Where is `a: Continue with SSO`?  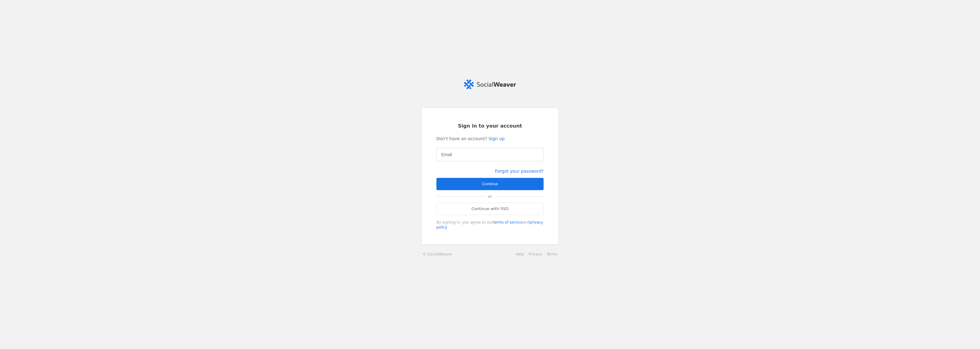 a: Continue with SSO is located at coordinates (490, 208).